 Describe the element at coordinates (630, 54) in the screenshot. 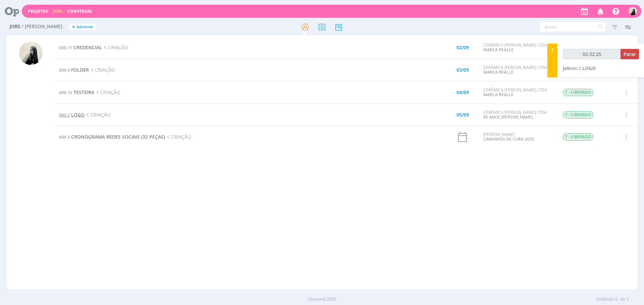

I see `button: Parar` at that location.